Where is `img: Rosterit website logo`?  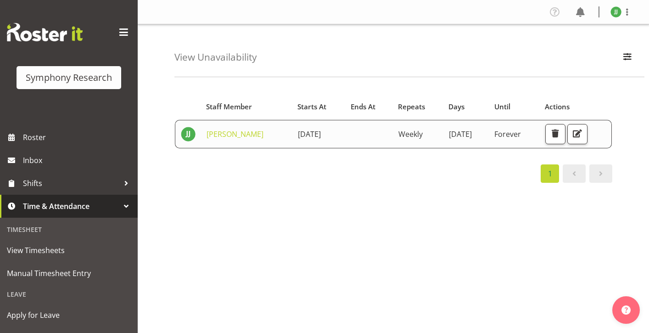 img: Rosterit website logo is located at coordinates (44, 32).